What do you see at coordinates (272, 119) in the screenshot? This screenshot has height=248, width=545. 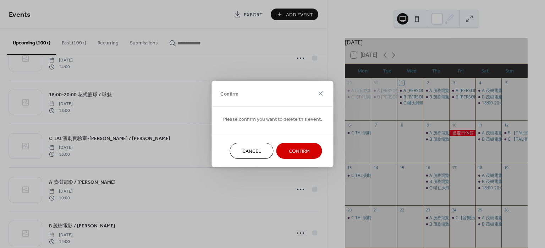 I see `span: Please confirm you want to delete this event.` at bounding box center [272, 119].